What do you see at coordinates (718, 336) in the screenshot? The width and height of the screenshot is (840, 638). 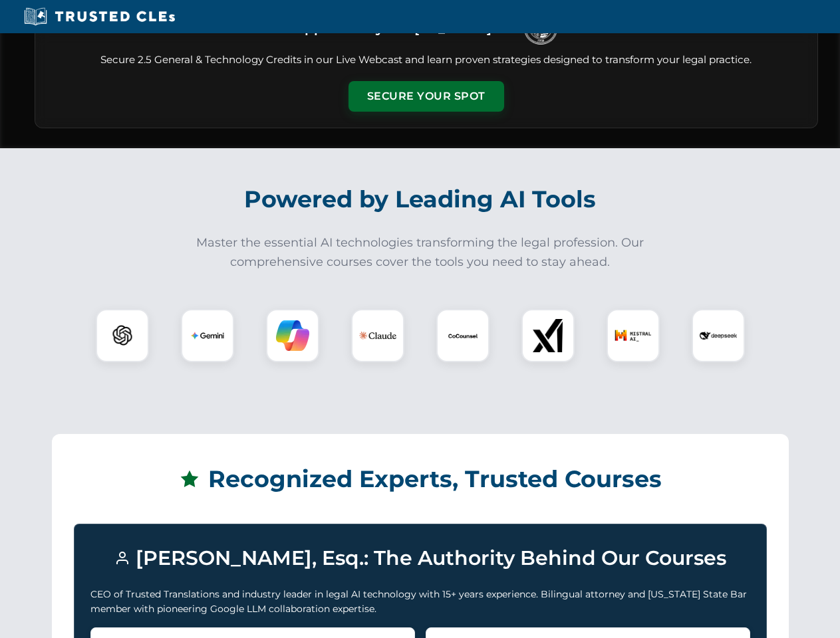 I see `div: DeepSeek` at bounding box center [718, 336].